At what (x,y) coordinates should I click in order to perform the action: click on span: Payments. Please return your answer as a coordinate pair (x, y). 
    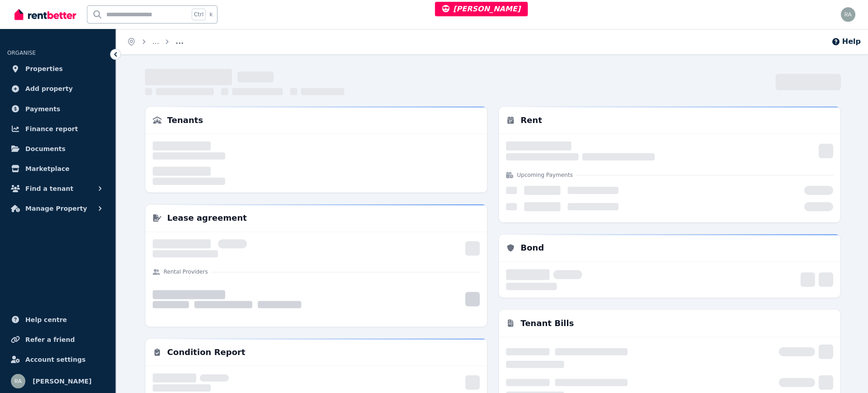
    Looking at the image, I should click on (42, 109).